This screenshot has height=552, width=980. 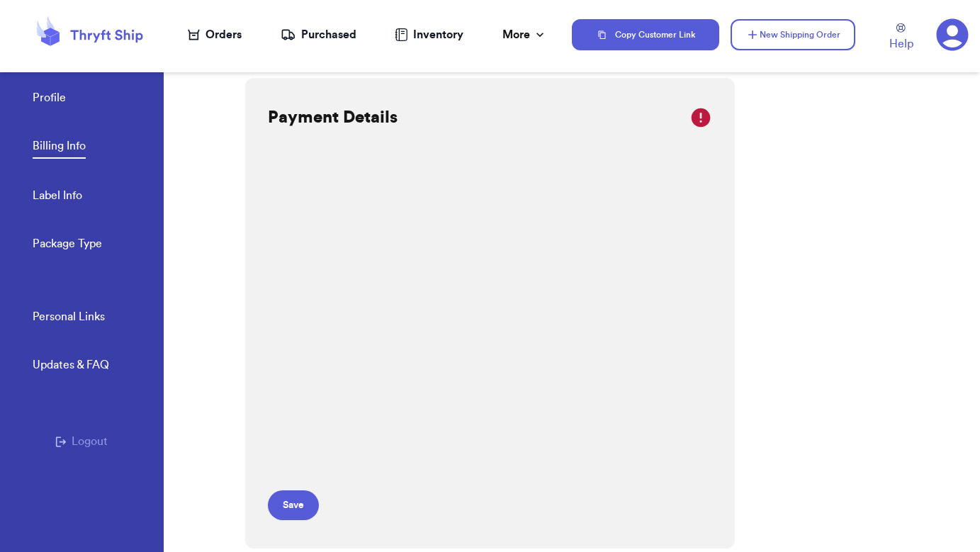 I want to click on a: Inventory, so click(x=428, y=35).